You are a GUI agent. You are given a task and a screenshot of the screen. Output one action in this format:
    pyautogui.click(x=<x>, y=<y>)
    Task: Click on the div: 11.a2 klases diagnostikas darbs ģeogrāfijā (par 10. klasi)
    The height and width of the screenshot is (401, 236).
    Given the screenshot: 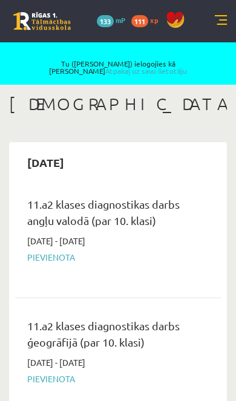 What is the action you would take?
    pyautogui.click(x=109, y=337)
    